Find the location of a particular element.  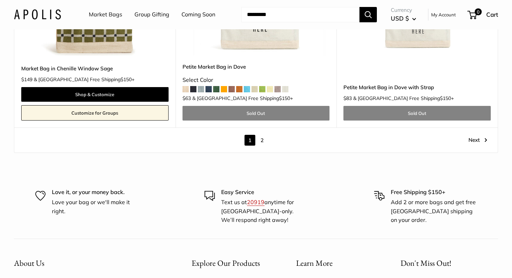

p: Love your bag or we'll make it right. is located at coordinates (95, 206).